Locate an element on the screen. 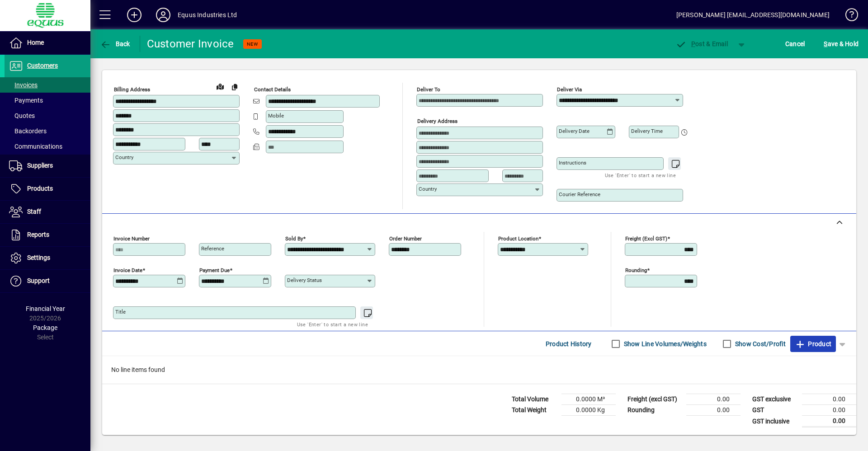 This screenshot has height=451, width=868. td: GST is located at coordinates (774, 411).